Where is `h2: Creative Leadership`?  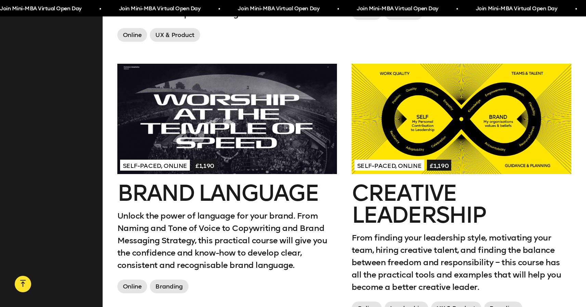
h2: Creative Leadership is located at coordinates (462, 204).